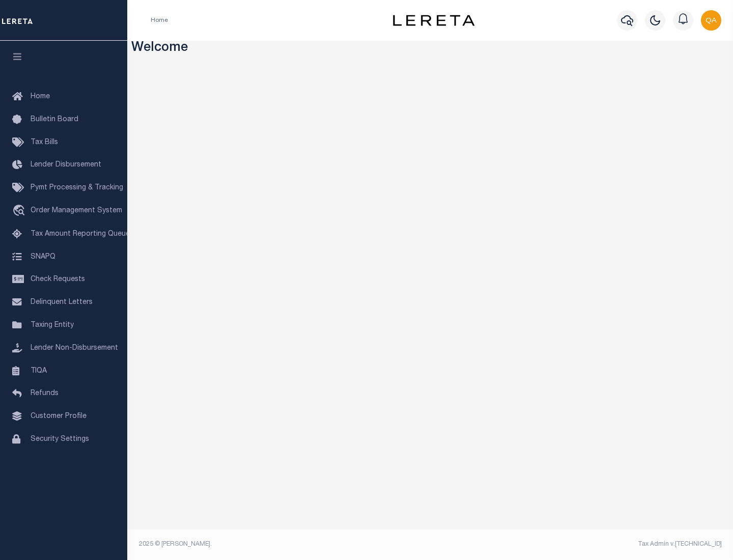  What do you see at coordinates (39, 371) in the screenshot?
I see `span: TIQA` at bounding box center [39, 371].